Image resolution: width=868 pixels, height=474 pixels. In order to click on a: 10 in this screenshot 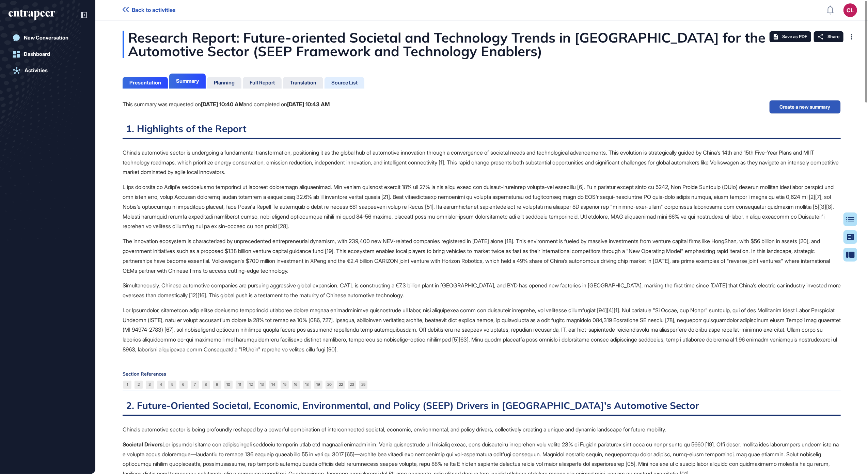, I will do `click(229, 385)`.